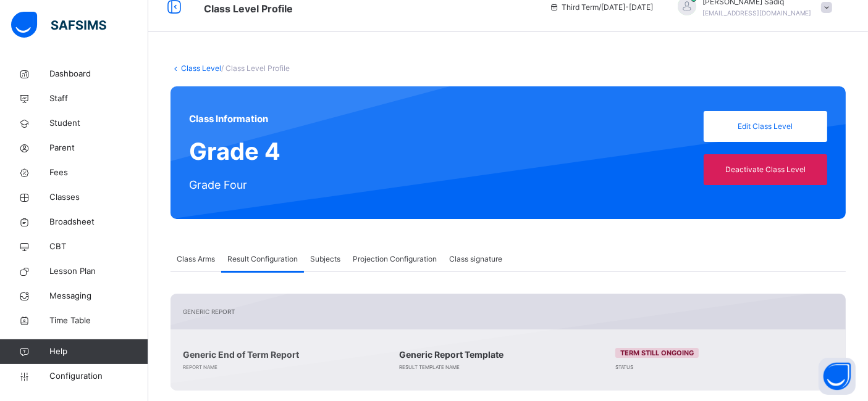 This screenshot has width=868, height=401. I want to click on span: Class Arms, so click(196, 259).